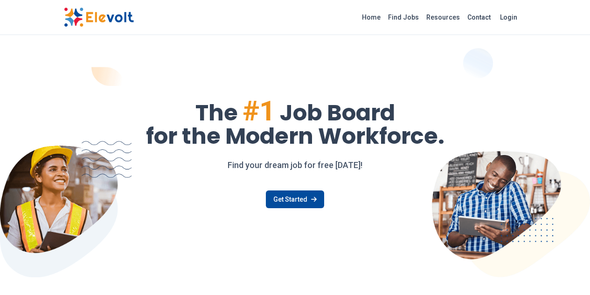 The height and width of the screenshot is (295, 590). Describe the element at coordinates (259, 110) in the screenshot. I see `span: #1` at that location.